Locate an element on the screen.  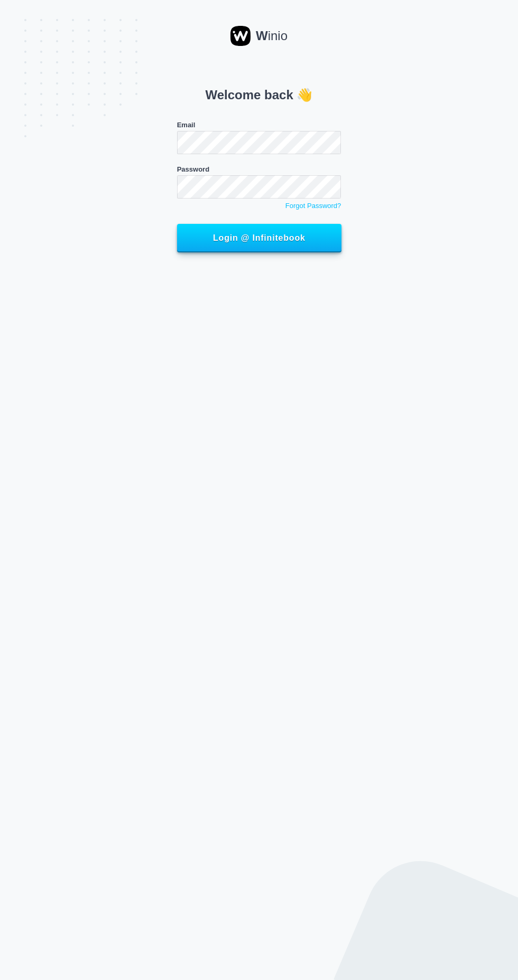
label: Password is located at coordinates (193, 169).